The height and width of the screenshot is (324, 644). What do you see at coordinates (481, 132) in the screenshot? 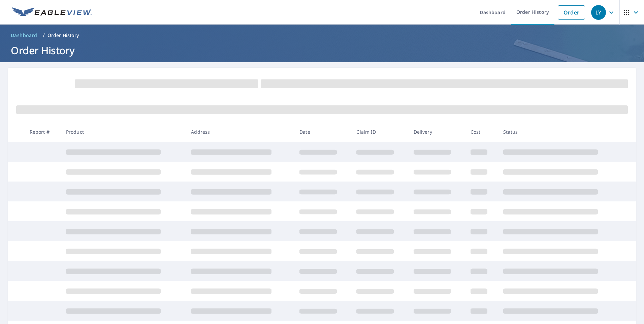
I see `th: Cost` at bounding box center [481, 132].